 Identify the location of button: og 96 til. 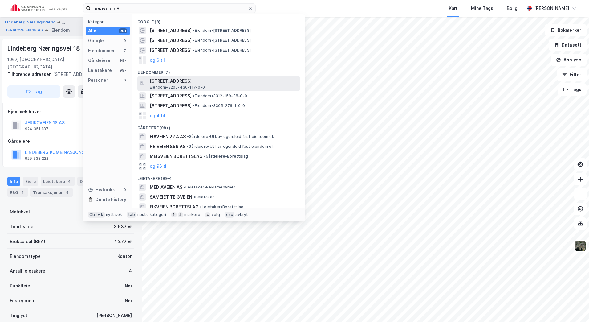
(159, 166).